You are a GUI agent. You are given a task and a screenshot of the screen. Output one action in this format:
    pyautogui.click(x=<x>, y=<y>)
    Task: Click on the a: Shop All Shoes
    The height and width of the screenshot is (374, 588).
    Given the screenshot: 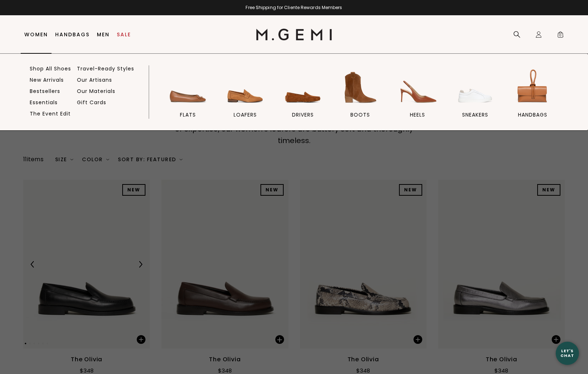 What is the action you would take?
    pyautogui.click(x=51, y=69)
    